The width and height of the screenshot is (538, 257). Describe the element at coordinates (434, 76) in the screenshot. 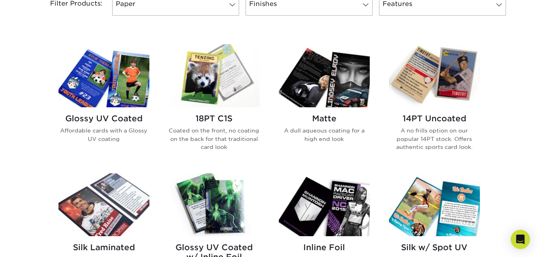

I see `img: 14PT Uncoated Trading Cards` at that location.